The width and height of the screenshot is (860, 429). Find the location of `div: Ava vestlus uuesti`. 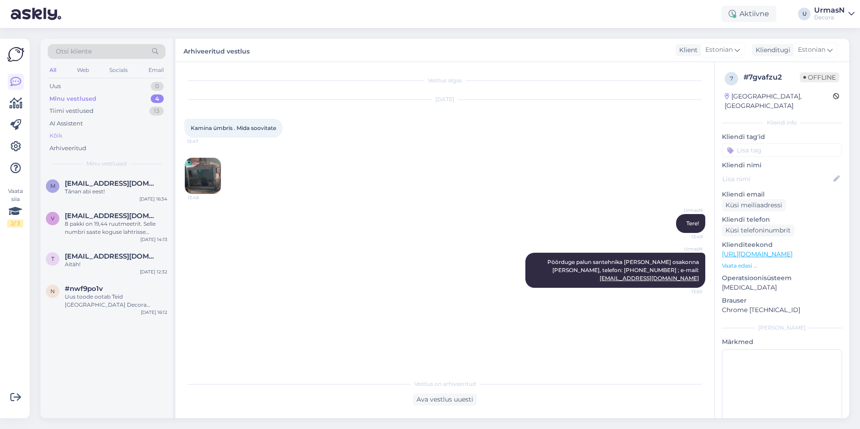

div: Ava vestlus uuesti is located at coordinates (445, 399).